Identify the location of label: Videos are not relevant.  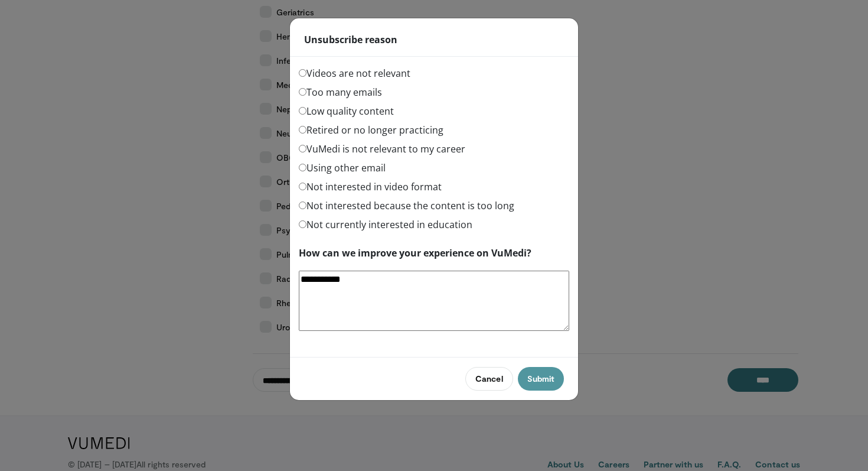
(355, 73).